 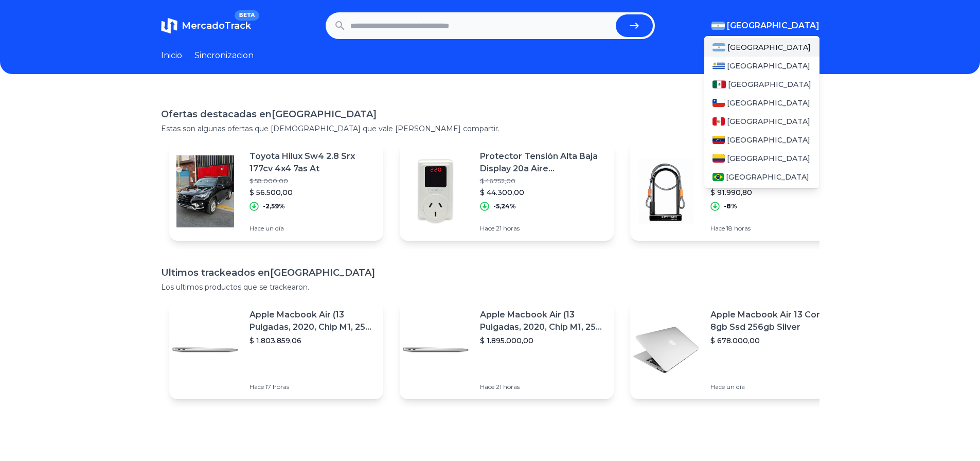 What do you see at coordinates (774, 341) in the screenshot?
I see `p: $ 678.000,00` at bounding box center [774, 341].